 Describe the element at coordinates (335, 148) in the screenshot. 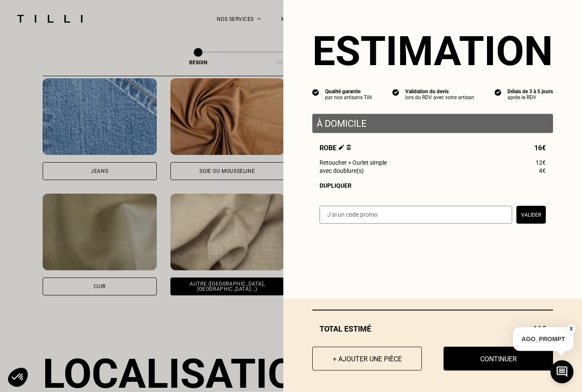

I see `span: Robe` at that location.